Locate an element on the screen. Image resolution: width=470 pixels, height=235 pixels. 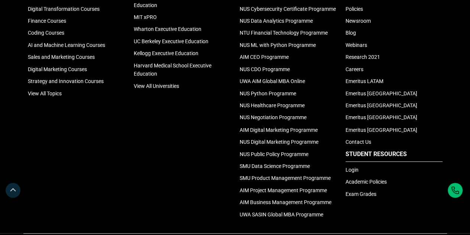
a: Academic Policies is located at coordinates (366, 181).